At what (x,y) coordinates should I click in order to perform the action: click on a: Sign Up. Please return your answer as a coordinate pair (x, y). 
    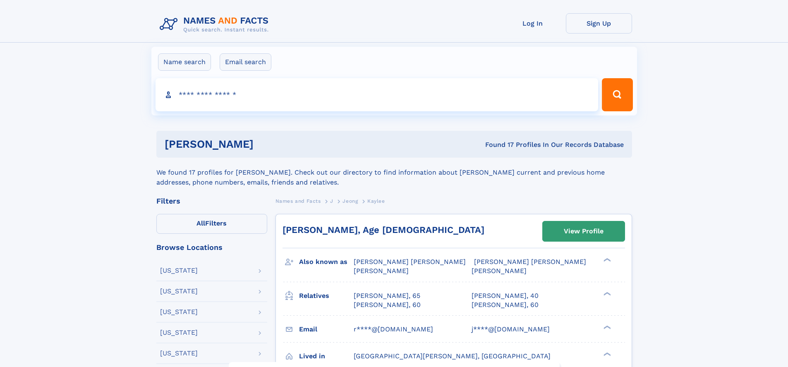
    Looking at the image, I should click on (599, 23).